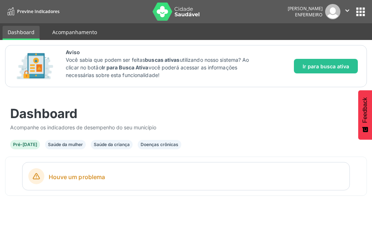  I want to click on p: Você sabia que podem ser feitas utilizando nosso sistema? Ao clicar no botão você poderá acessar ..., so click(162, 67).